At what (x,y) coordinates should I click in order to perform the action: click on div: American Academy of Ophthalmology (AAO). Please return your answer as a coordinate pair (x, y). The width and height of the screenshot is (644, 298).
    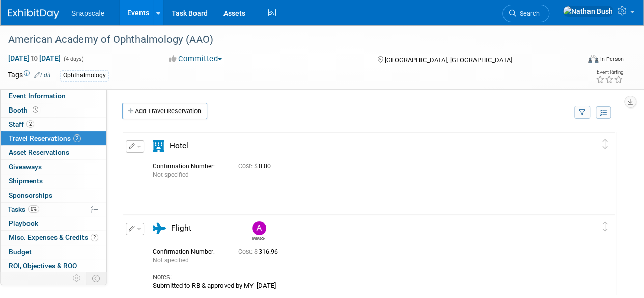
    Looking at the image, I should click on (288, 40).